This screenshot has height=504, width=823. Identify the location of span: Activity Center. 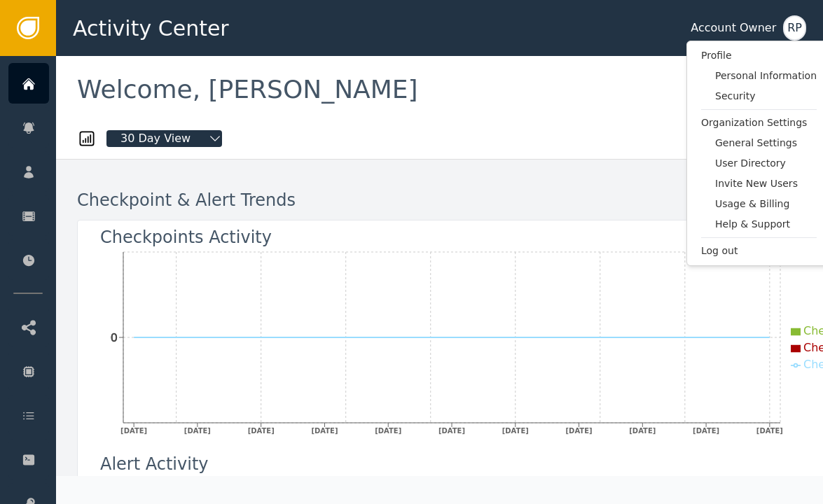
(150, 28).